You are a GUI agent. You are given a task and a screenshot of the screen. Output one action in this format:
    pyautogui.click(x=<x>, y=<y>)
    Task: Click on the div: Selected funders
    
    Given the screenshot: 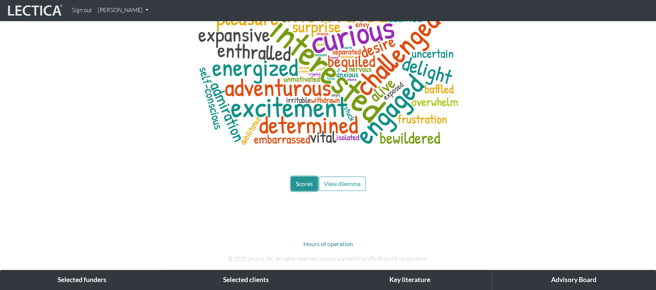 What is the action you would take?
    pyautogui.click(x=82, y=280)
    